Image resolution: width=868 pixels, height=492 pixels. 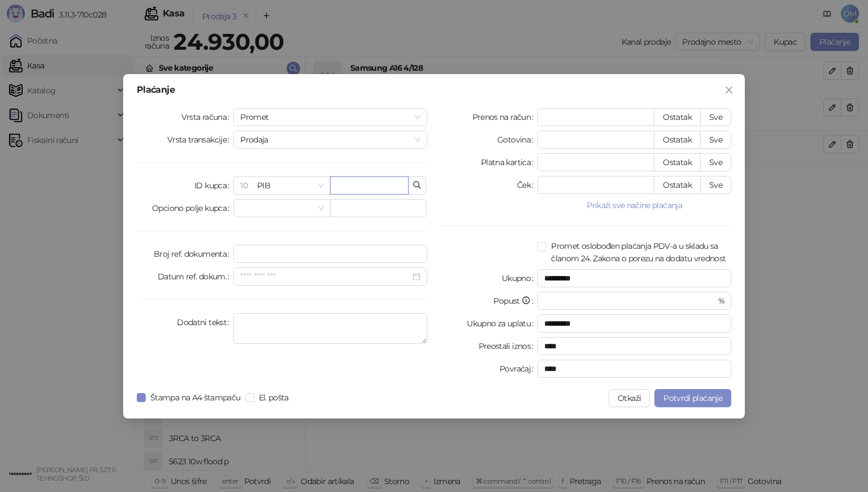 What do you see at coordinates (193, 208) in the screenshot?
I see `label: Opciono polje kupca` at bounding box center [193, 208].